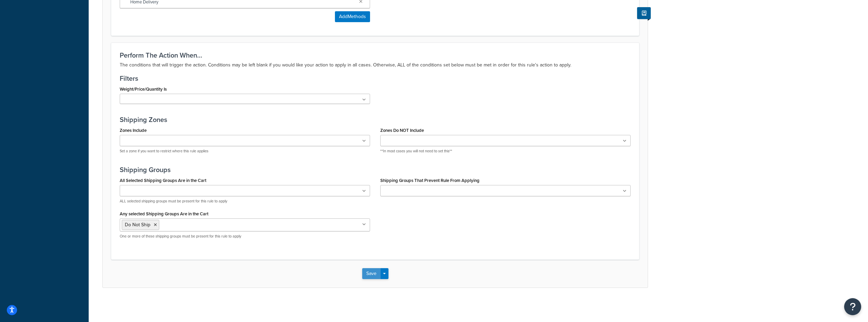 Image resolution: width=868 pixels, height=322 pixels. What do you see at coordinates (163, 180) in the screenshot?
I see `label: All Selected Shipping Groups Are in the Cart` at bounding box center [163, 180].